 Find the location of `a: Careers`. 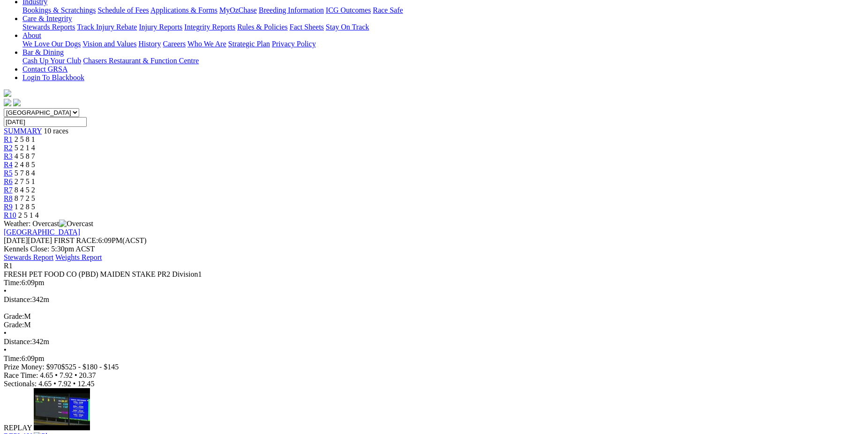

a: Careers is located at coordinates (174, 44).